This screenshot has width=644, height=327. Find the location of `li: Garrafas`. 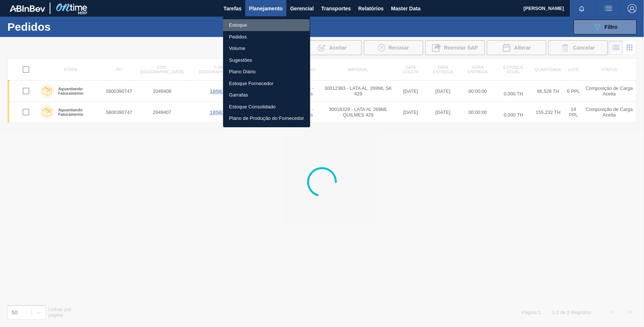

li: Garrafas is located at coordinates (267, 95).